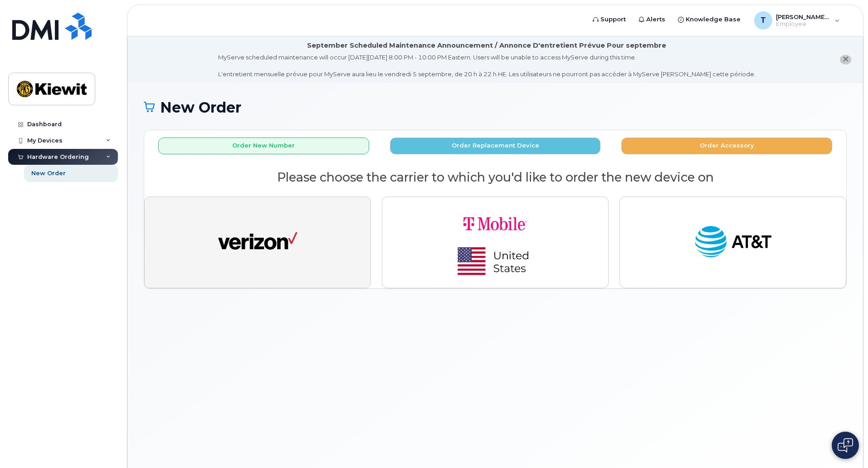 The height and width of the screenshot is (468, 868). What do you see at coordinates (258, 243) in the screenshot?
I see `img: verizon-ab2890fd1dd4a6c9cf5f392cd2db4626a3dae38ee8226e09bcb5c993c4c79f81.png` at bounding box center [258, 243].